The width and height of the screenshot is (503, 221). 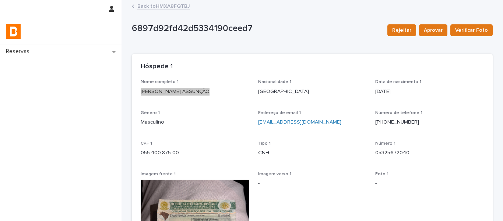 What do you see at coordinates (402, 30) in the screenshot?
I see `button: Rejeitar` at bounding box center [402, 30].